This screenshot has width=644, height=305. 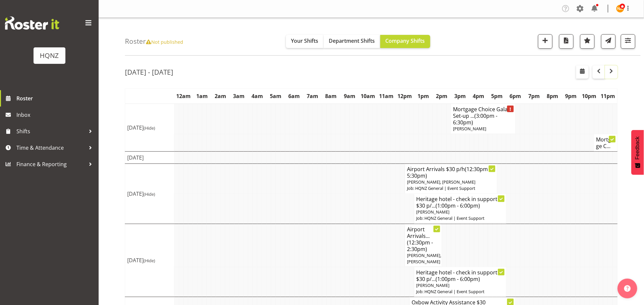 What do you see at coordinates (545, 42) in the screenshot?
I see `button: Add a new shift` at bounding box center [545, 42].